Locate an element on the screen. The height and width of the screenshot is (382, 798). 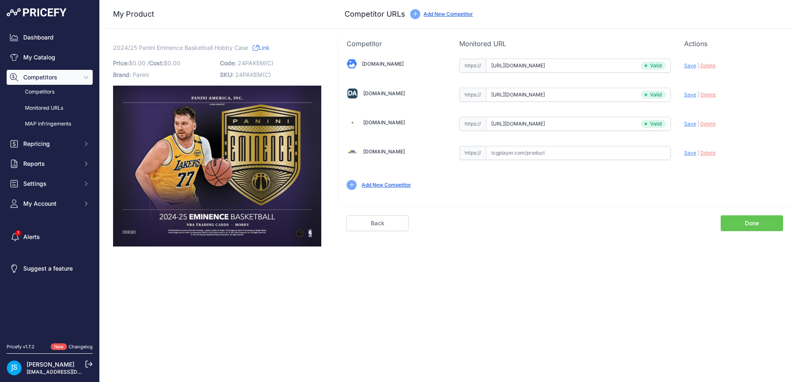
input: dacardworld.com/product is located at coordinates (578, 95).